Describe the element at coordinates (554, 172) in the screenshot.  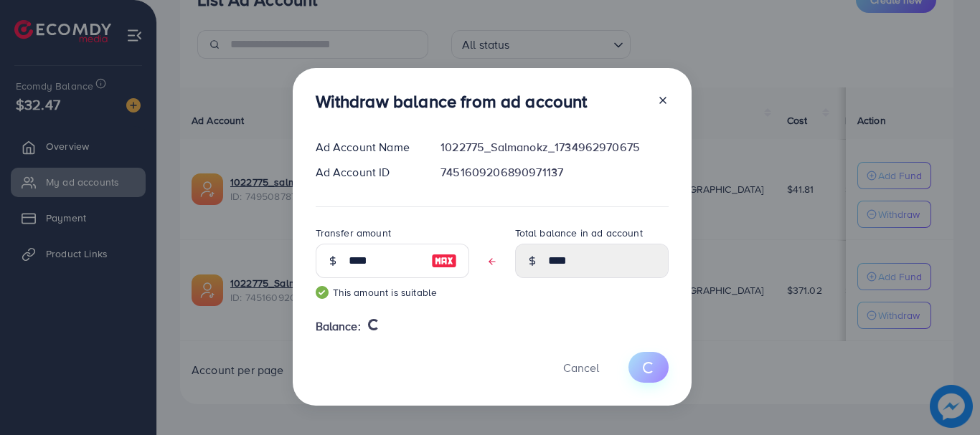
I see `div: 7451609206890971137` at that location.